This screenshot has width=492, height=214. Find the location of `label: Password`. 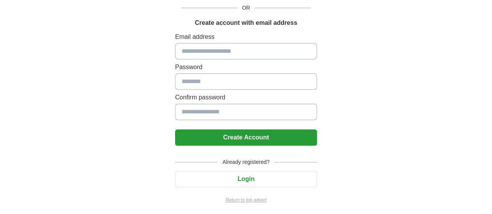

label: Password is located at coordinates (246, 67).